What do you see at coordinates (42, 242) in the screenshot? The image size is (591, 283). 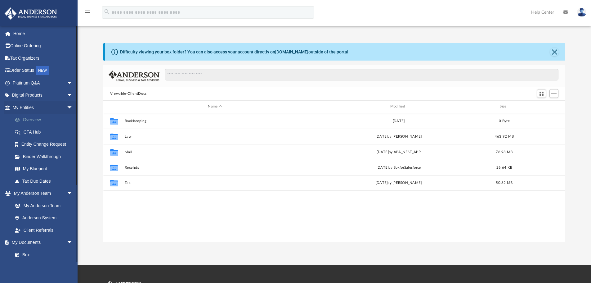 I see `a: My Documentsarrow_drop_down` at bounding box center [42, 242].